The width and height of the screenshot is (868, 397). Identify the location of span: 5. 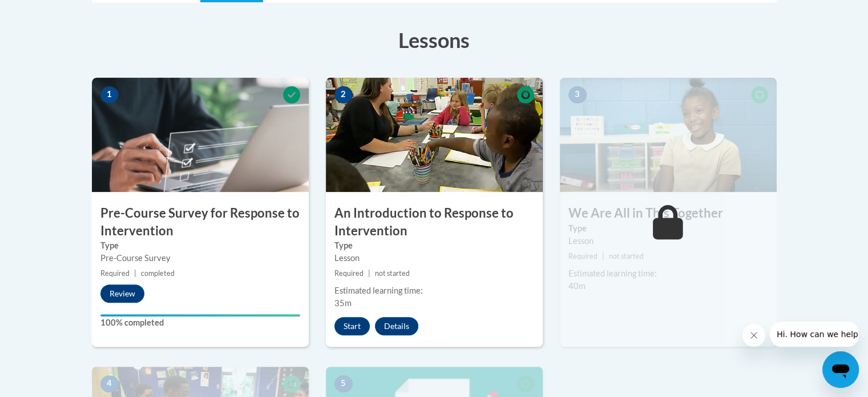
(344, 384).